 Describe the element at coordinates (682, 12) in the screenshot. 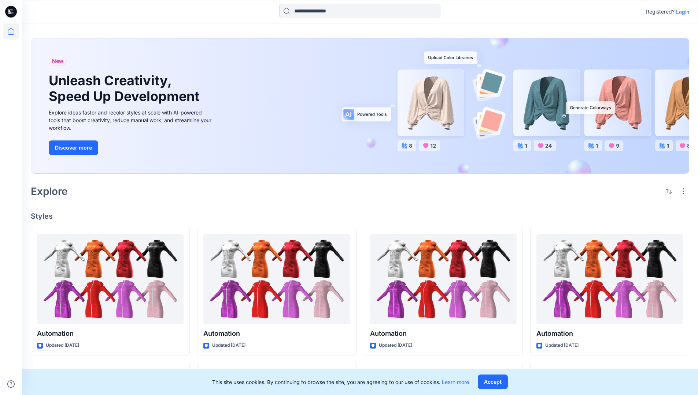

I see `p: Login` at that location.